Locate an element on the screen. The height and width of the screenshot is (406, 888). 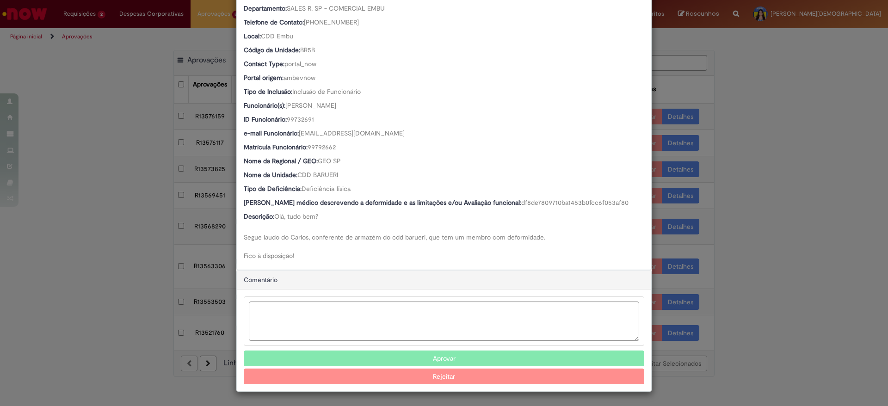
b: ID Funcionário: is located at coordinates (265, 119).